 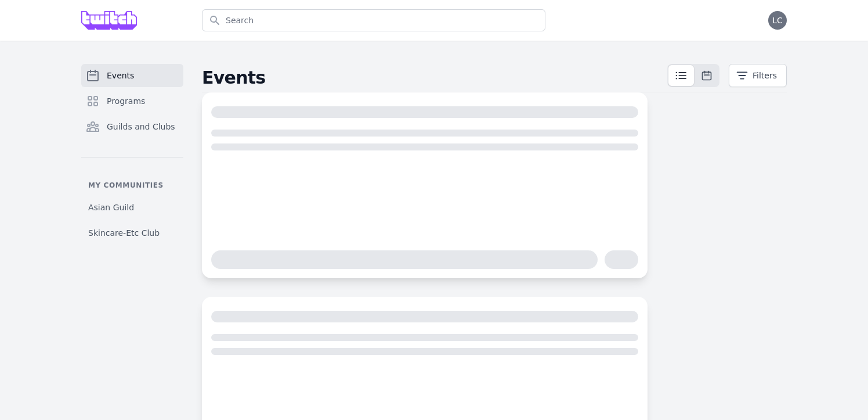 What do you see at coordinates (109, 21) in the screenshot?
I see `img: Grove` at bounding box center [109, 21].